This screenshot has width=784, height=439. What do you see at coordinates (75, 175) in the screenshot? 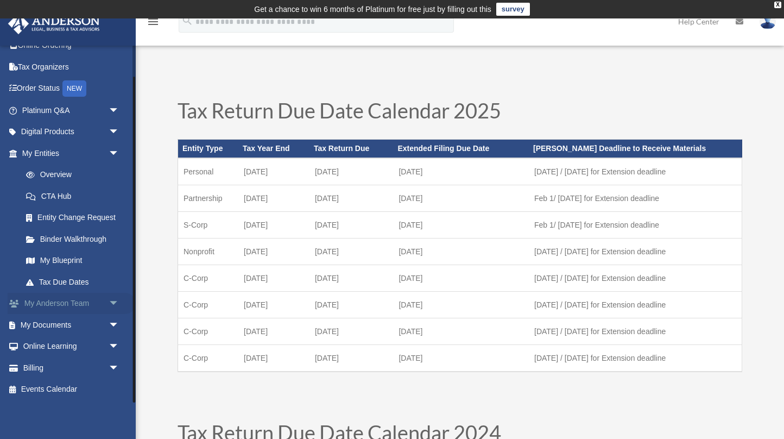
I see `a: Overview` at bounding box center [75, 175].